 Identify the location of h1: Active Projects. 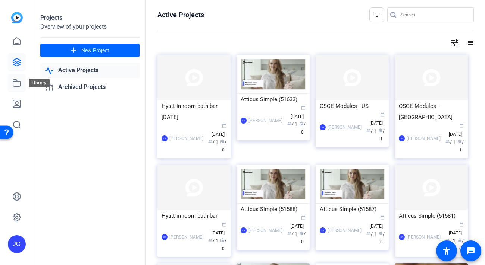
(180, 15).